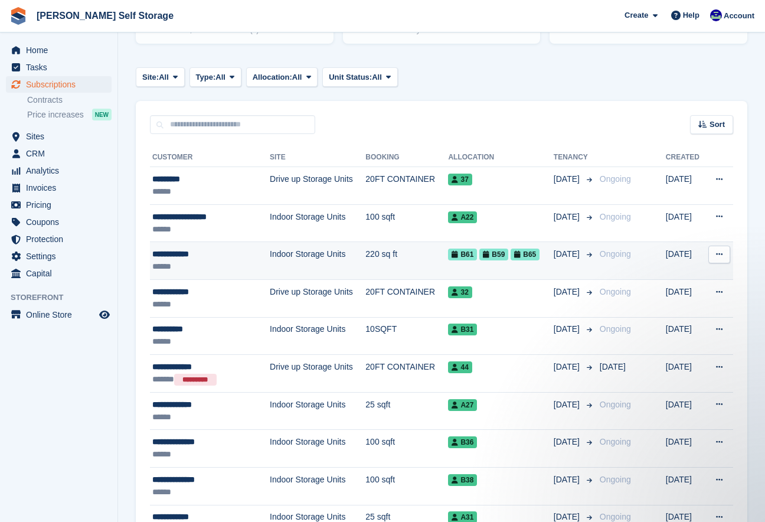 The image size is (765, 522). Describe the element at coordinates (61, 67) in the screenshot. I see `span: Tasks` at that location.